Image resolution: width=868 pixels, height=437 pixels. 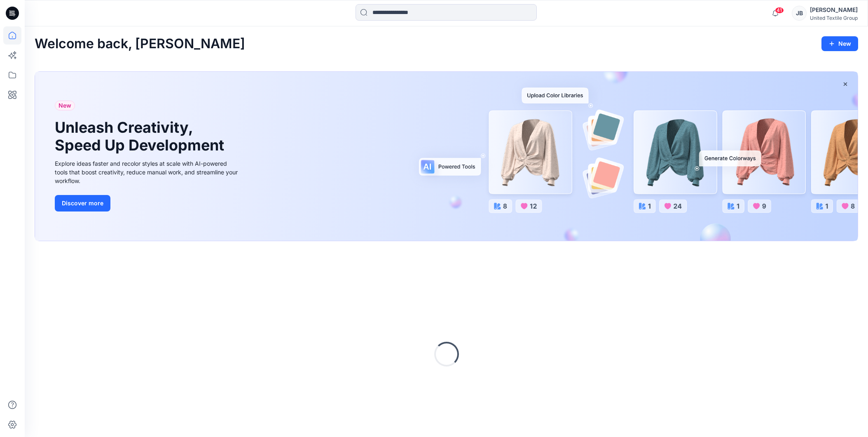 I want to click on h1: Unleash Creativity, Speed Up Development, so click(x=142, y=136).